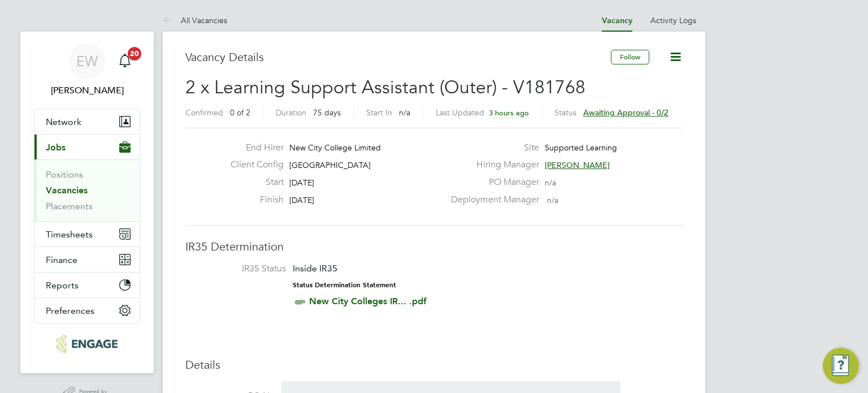 The height and width of the screenshot is (393, 868). What do you see at coordinates (87, 91) in the screenshot?
I see `span: Ella Wratten` at bounding box center [87, 91].